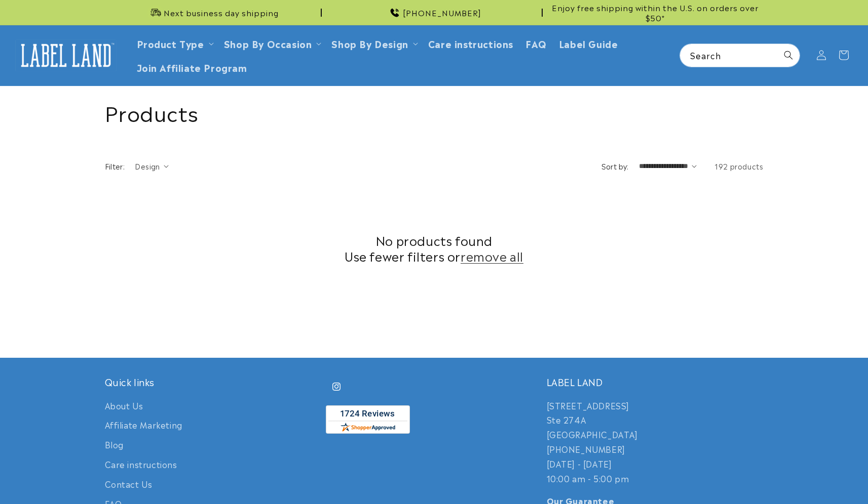  Describe the element at coordinates (788, 55) in the screenshot. I see `button: Search` at that location.